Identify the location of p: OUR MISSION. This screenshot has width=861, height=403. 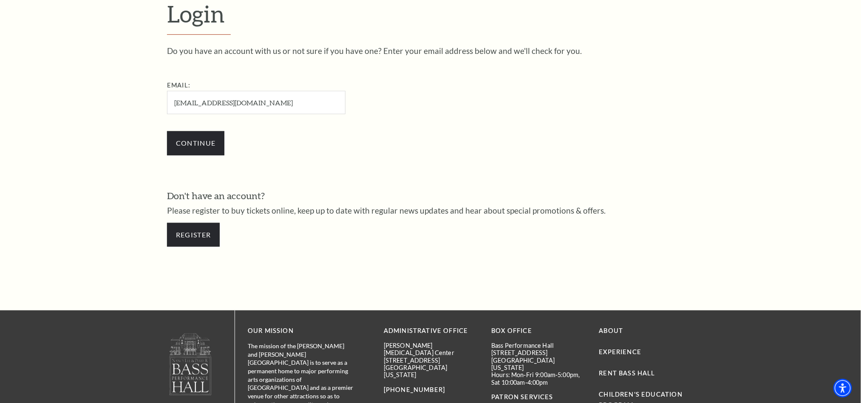
(301, 331).